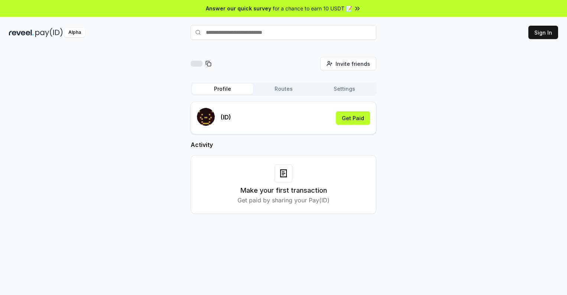 Image resolution: width=567 pixels, height=295 pixels. I want to click on span: Invite friends, so click(353, 64).